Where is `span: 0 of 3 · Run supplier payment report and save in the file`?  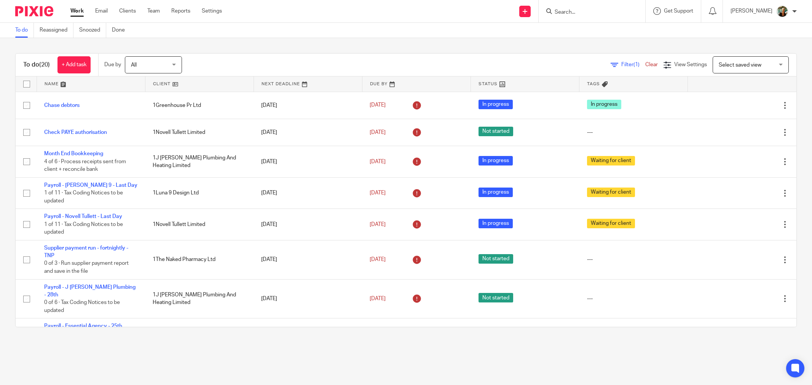 span: 0 of 3 · Run supplier payment report and save in the file is located at coordinates (86, 267).